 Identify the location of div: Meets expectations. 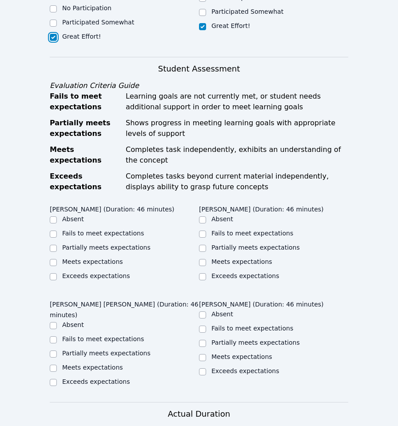
(85, 155).